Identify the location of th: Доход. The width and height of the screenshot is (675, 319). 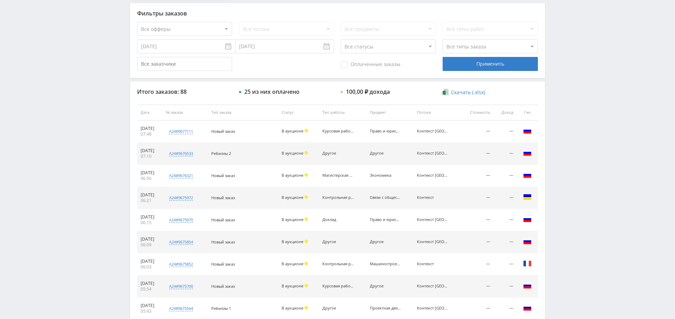
(505, 112).